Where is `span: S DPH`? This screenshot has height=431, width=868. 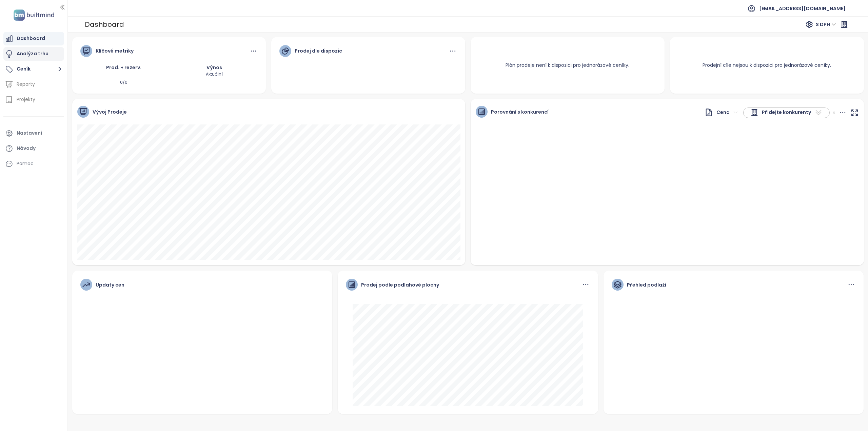
span: S DPH is located at coordinates (826, 25).